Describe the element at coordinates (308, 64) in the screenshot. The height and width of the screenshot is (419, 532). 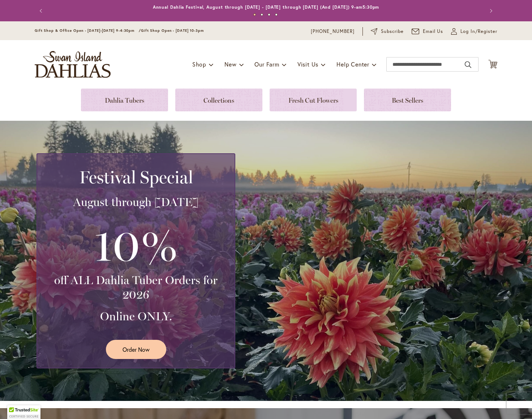
I see `span: Visit Us` at that location.